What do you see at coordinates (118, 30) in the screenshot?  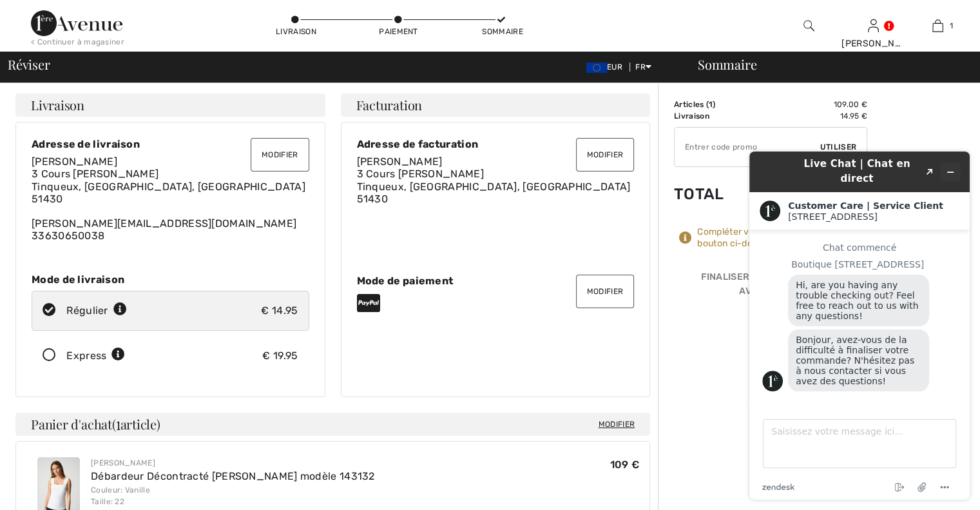 I see `h1: Live Chat | Chat en direct` at bounding box center [118, 30].